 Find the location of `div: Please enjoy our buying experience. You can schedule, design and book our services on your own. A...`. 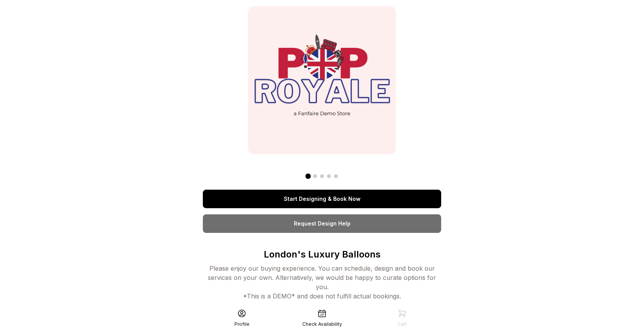

div: Please enjoy our buying experience. You can schedule, design and book our services on your own. A... is located at coordinates (322, 282).